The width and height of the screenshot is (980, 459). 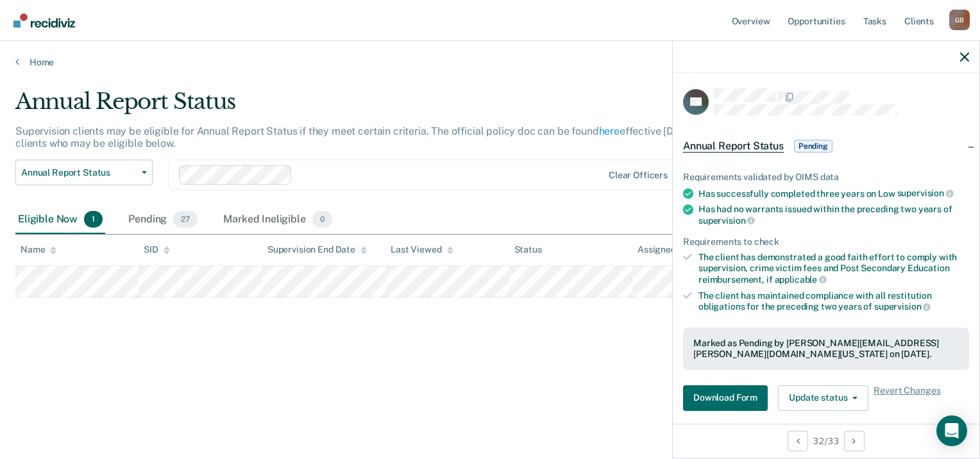 What do you see at coordinates (421, 249) in the screenshot?
I see `div: Last Viewed` at bounding box center [421, 249].